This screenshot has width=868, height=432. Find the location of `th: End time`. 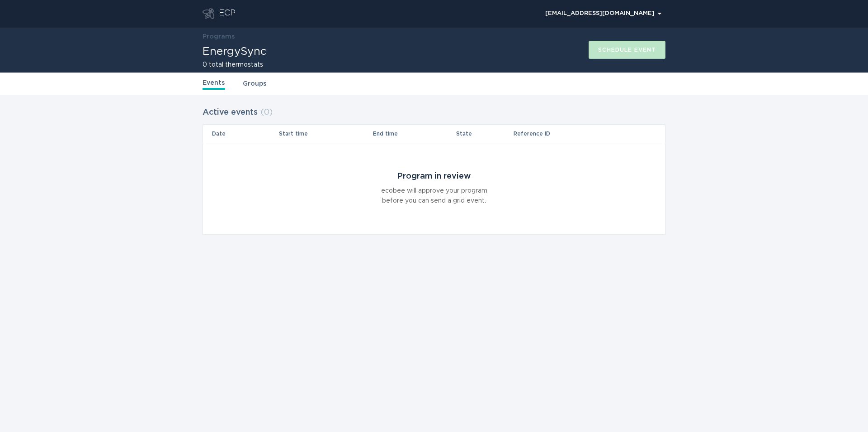

th: End time is located at coordinates (414, 134).